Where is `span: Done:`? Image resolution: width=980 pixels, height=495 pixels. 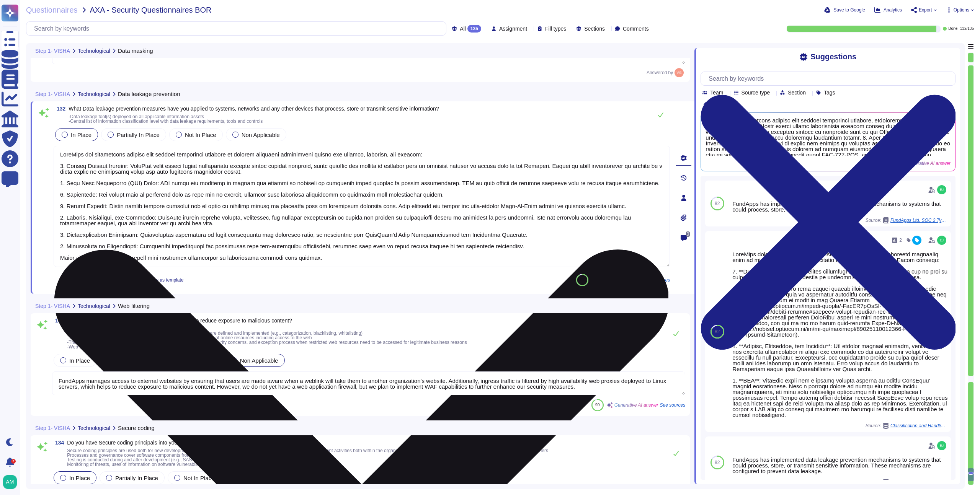 span: Done: is located at coordinates (953, 29).